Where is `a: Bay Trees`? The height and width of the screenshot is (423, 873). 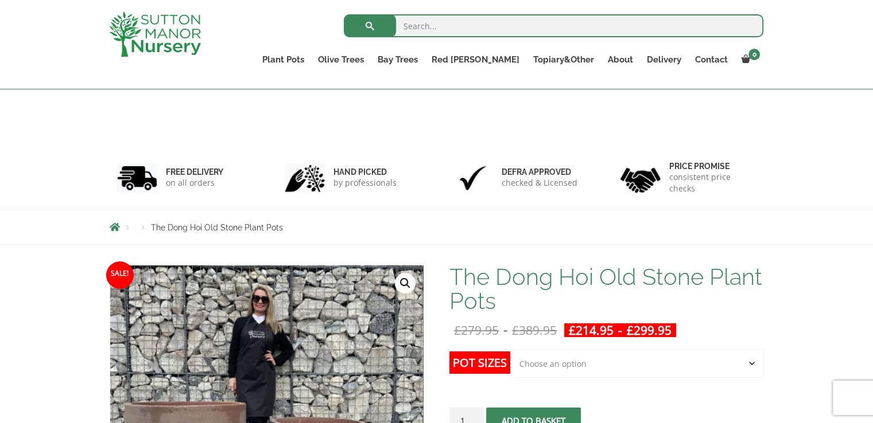 a: Bay Trees is located at coordinates (398, 60).